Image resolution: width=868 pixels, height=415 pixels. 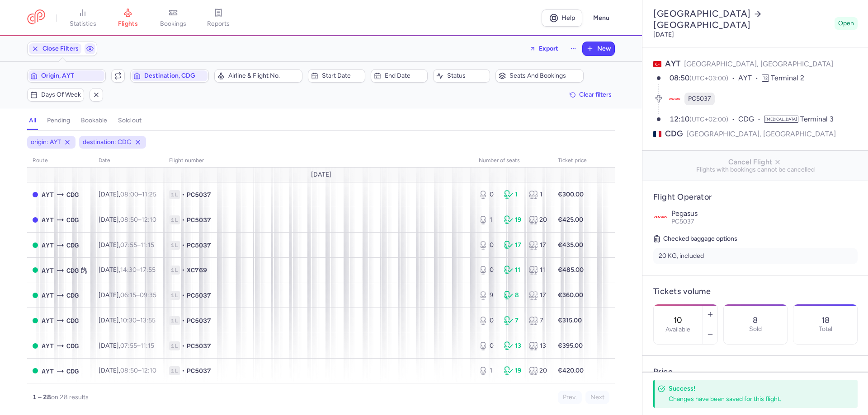 I want to click on h4: bookable, so click(x=94, y=121).